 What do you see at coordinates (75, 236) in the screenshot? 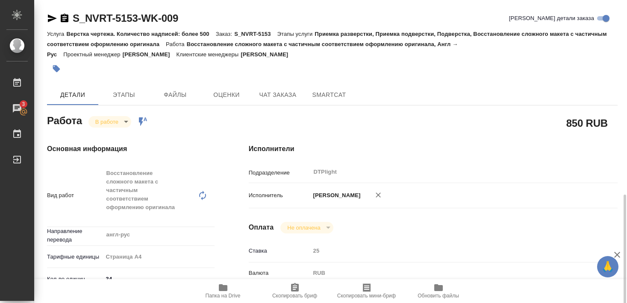
I see `p: Направление перевода` at bounding box center [75, 236].